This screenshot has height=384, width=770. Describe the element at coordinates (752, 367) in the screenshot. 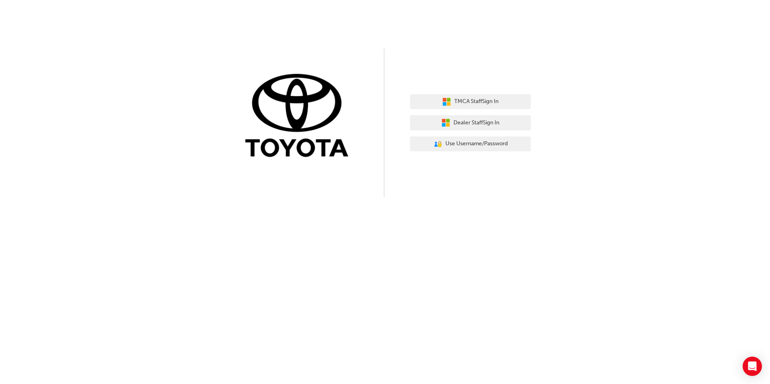

I see `div: Open Intercom Messenger` at that location.